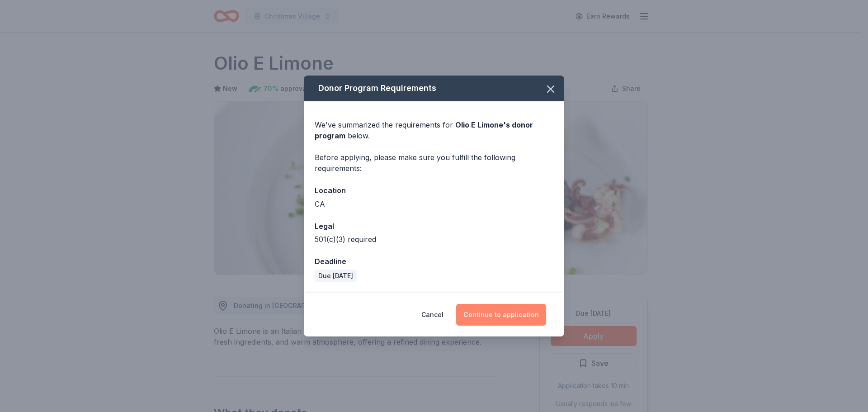 The image size is (868, 412). Describe the element at coordinates (434, 88) in the screenshot. I see `div: Donor Program Requirements` at that location.